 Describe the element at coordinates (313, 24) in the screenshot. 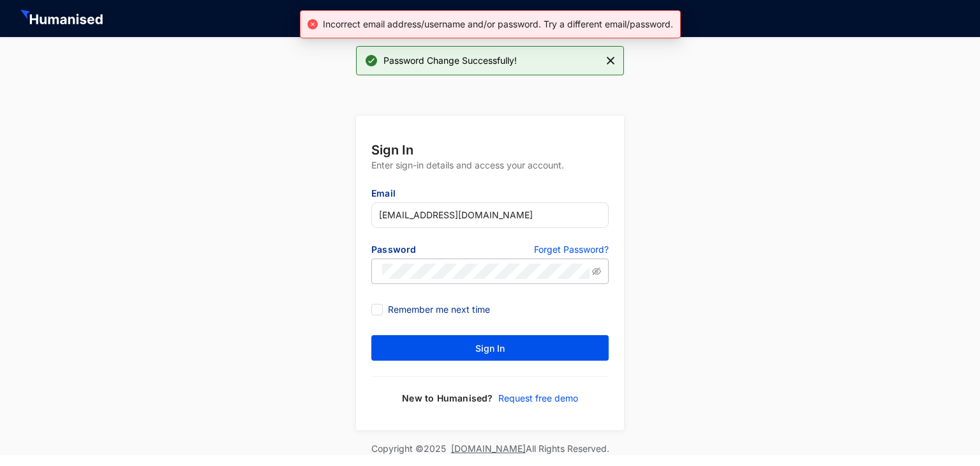

I see `span: close-circle` at that location.